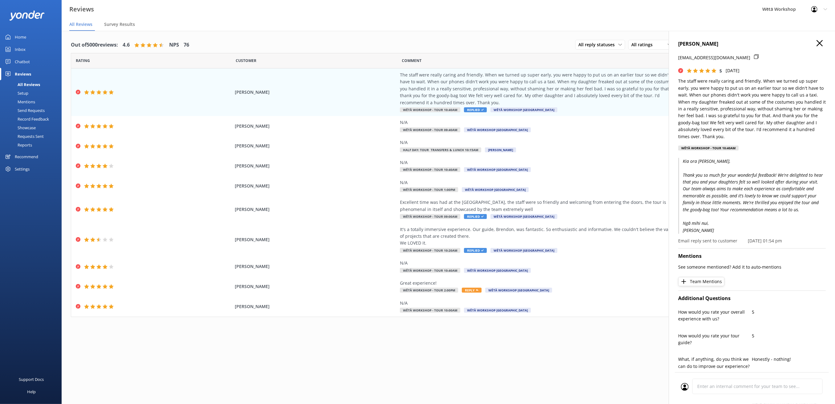 The image size is (835, 404). What do you see at coordinates (120, 24) in the screenshot?
I see `span: Survey Results` at bounding box center [120, 24].